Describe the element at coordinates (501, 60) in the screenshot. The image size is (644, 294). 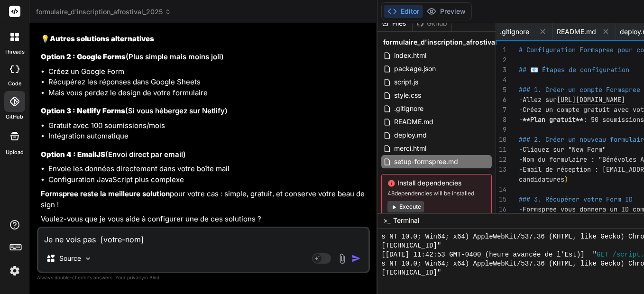
I see `div: 2` at that location.